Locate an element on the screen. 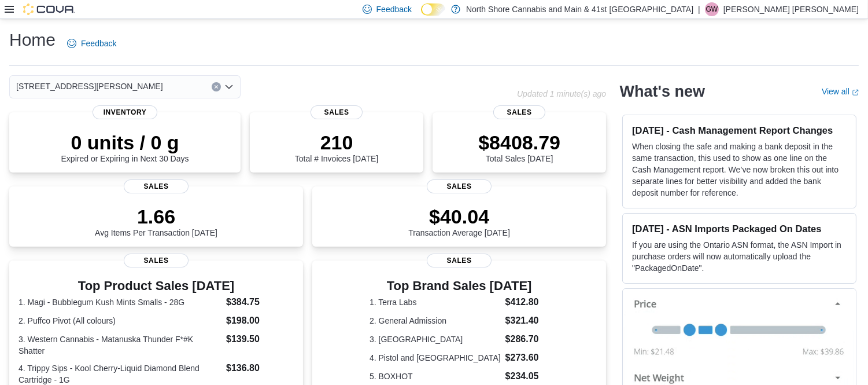 The image size is (868, 385). span: Dark Mode is located at coordinates (421, 16).